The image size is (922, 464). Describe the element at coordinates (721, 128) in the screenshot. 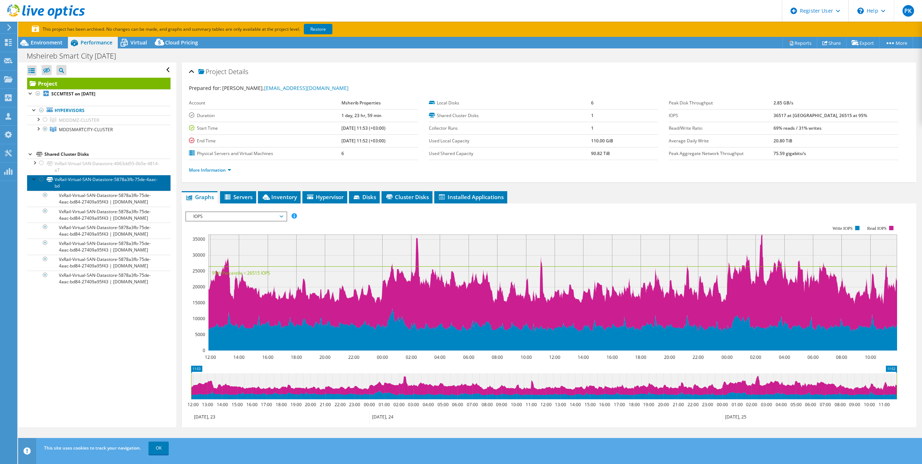

I see `label: Read/Write Ratio` at that location.